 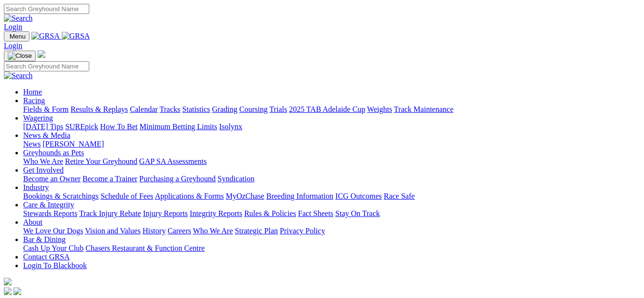 What do you see at coordinates (53, 153) in the screenshot?
I see `a: Greyhounds as Pets` at bounding box center [53, 153].